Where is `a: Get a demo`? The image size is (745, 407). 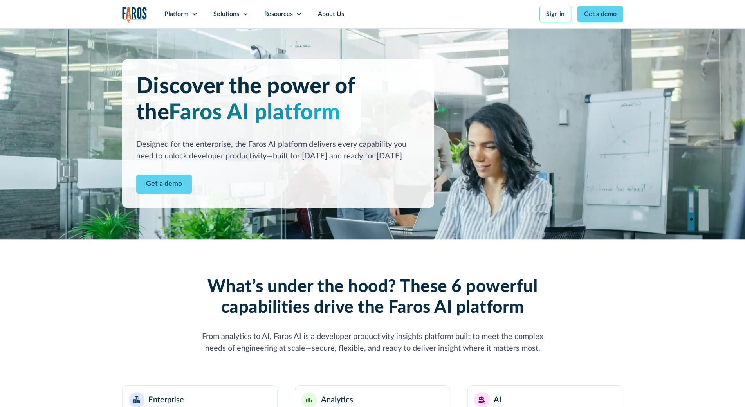
a: Get a demo is located at coordinates (600, 14).